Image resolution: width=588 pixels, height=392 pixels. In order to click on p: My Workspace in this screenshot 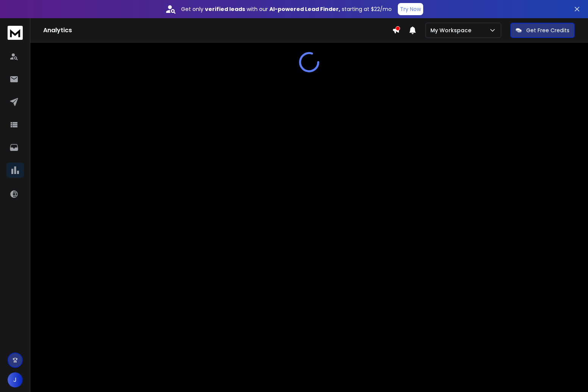, I will do `click(452, 31)`.